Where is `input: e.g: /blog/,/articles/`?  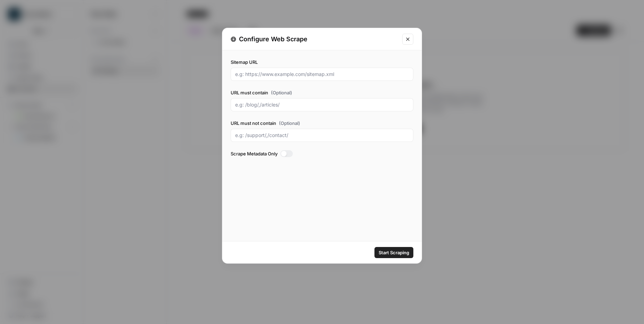
input: e.g: /blog/,/articles/ is located at coordinates (322, 105).